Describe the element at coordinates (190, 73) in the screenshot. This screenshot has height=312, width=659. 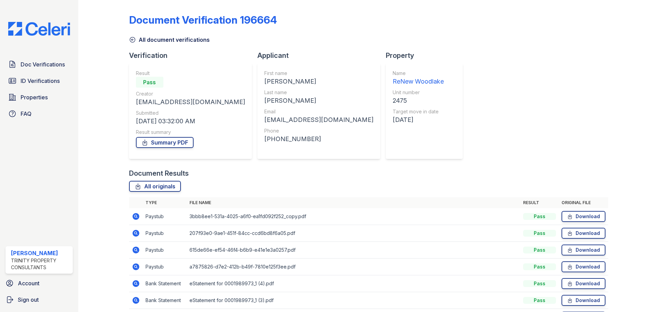
I see `div: Result` at that location.